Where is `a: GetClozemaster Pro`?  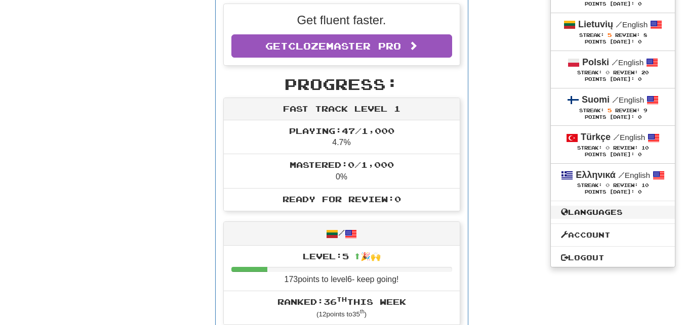
a: GetClozemaster Pro is located at coordinates (342, 46).